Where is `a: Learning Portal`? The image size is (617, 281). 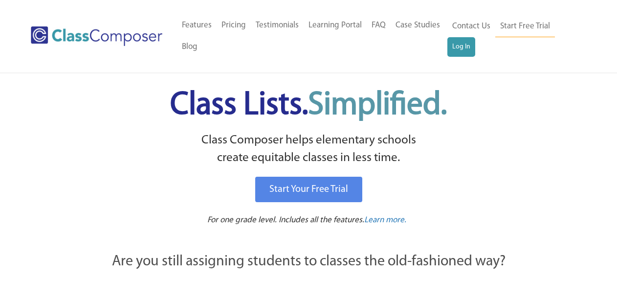 a: Learning Portal is located at coordinates (335, 25).